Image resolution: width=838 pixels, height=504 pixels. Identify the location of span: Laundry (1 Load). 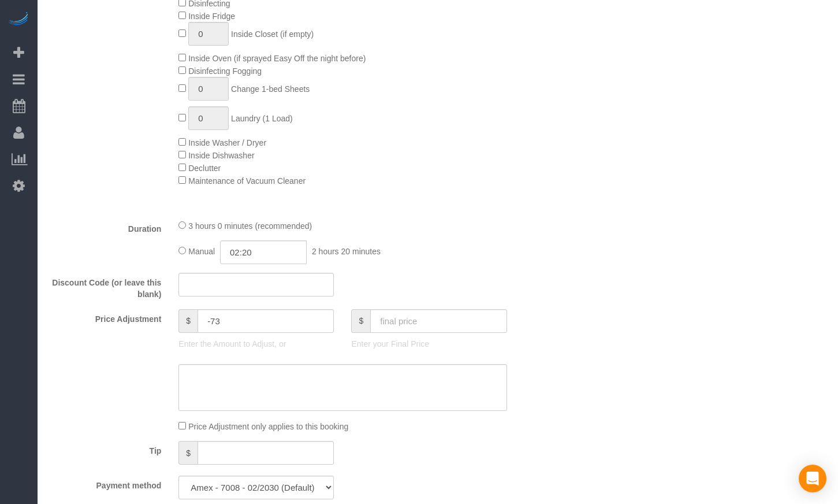
(261, 118).